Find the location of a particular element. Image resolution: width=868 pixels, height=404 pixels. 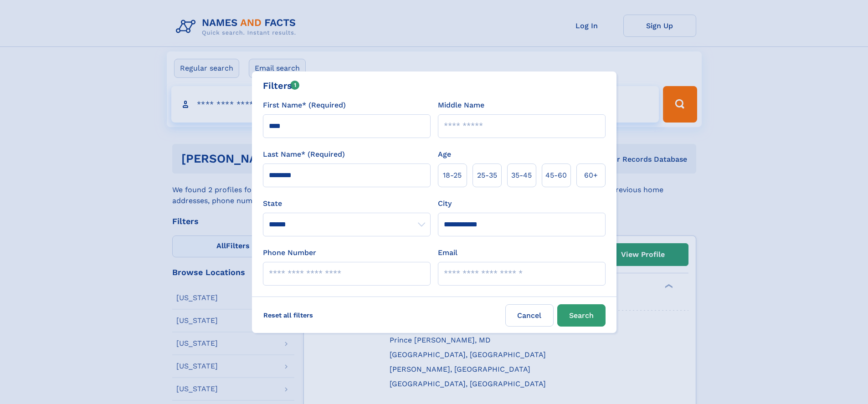

label: First Name* (Required) is located at coordinates (304, 105).